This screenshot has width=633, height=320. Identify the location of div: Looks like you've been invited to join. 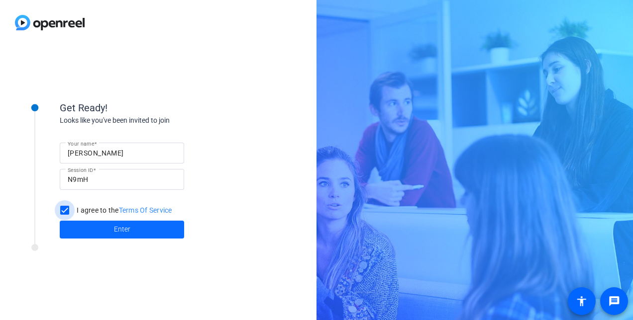
(159, 120).